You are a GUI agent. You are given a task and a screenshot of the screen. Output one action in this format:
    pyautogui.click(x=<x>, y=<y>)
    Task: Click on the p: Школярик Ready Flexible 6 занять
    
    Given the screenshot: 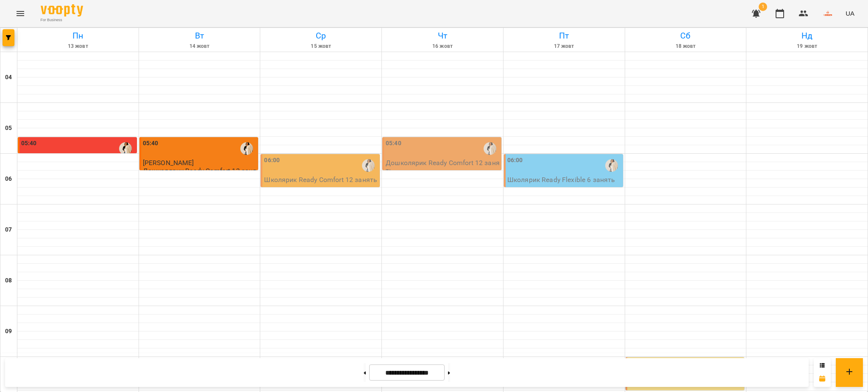 What is the action you would take?
    pyautogui.click(x=561, y=180)
    